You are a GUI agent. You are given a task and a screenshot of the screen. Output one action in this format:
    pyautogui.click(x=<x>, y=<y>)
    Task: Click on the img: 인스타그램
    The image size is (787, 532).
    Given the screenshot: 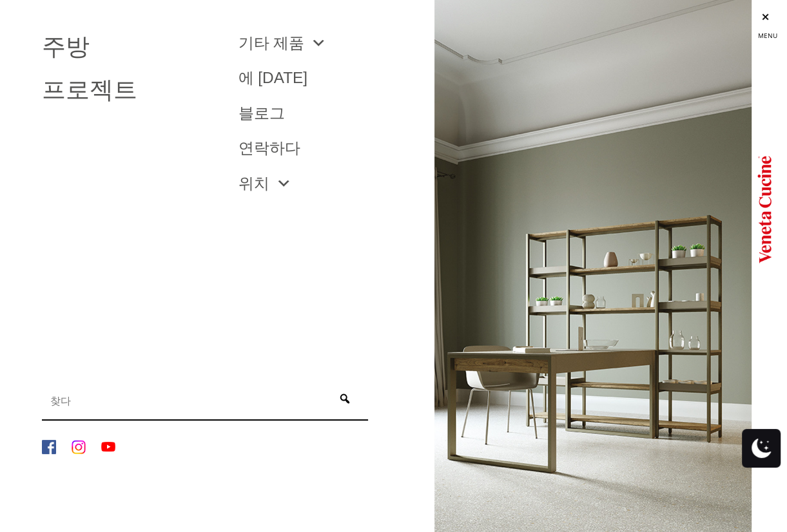 What is the action you would take?
    pyautogui.click(x=78, y=447)
    